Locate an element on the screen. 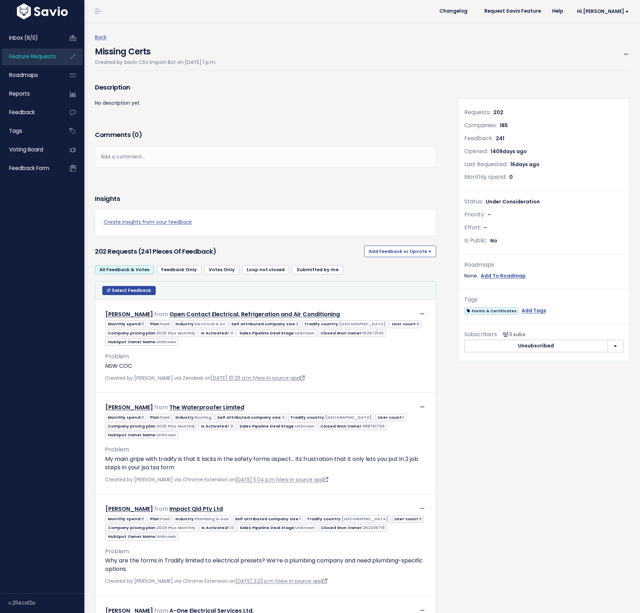  span: Select Feedback is located at coordinates (131, 290).